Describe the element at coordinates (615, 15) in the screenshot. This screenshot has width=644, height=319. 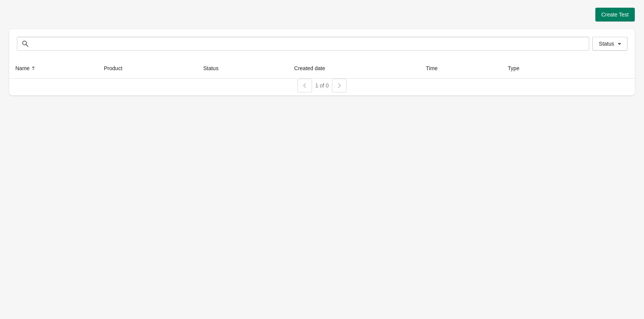
I see `button: Create Test` at that location.